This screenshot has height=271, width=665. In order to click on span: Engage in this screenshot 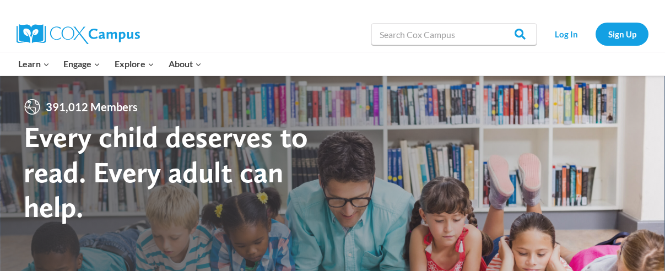, I will do `click(82, 64)`.